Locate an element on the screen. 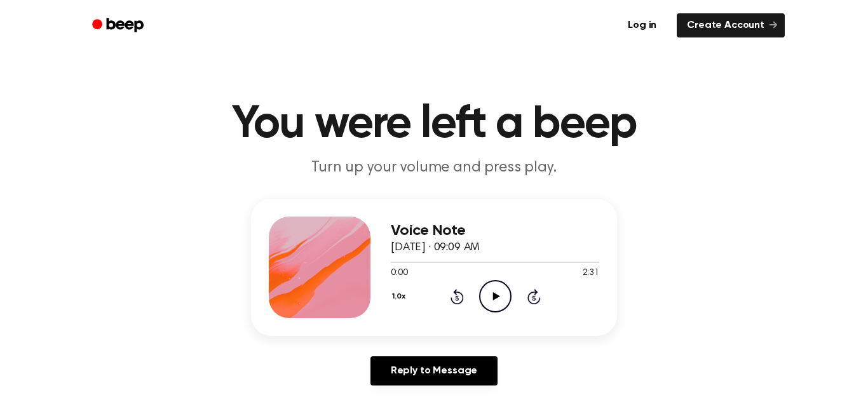 The image size is (868, 402). a: Log in is located at coordinates (642, 25).